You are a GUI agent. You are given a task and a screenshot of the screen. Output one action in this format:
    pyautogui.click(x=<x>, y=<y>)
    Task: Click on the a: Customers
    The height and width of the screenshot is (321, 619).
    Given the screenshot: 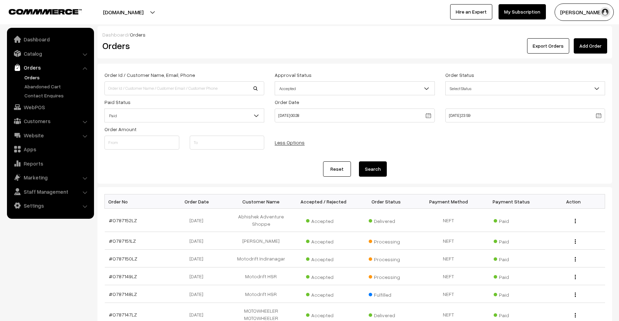 What is the action you would take?
    pyautogui.click(x=50, y=121)
    